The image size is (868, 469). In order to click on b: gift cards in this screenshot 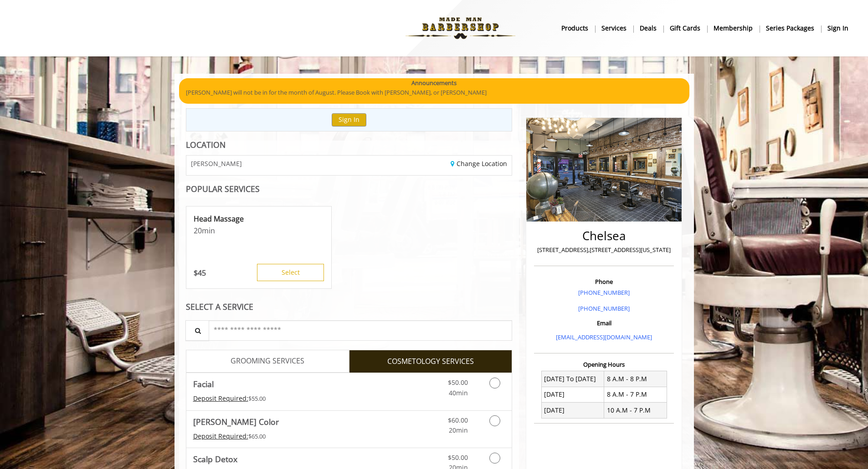, I will do `click(685, 28)`.